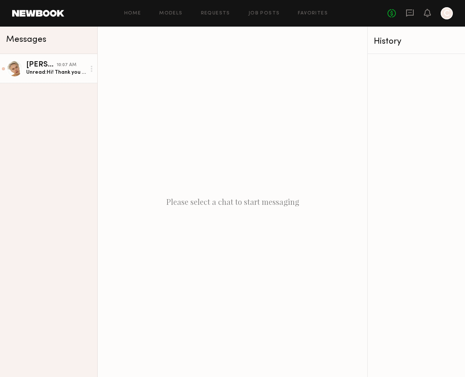 Image resolution: width=465 pixels, height=377 pixels. I want to click on div: Please select a chat to start messaging, so click(232, 202).